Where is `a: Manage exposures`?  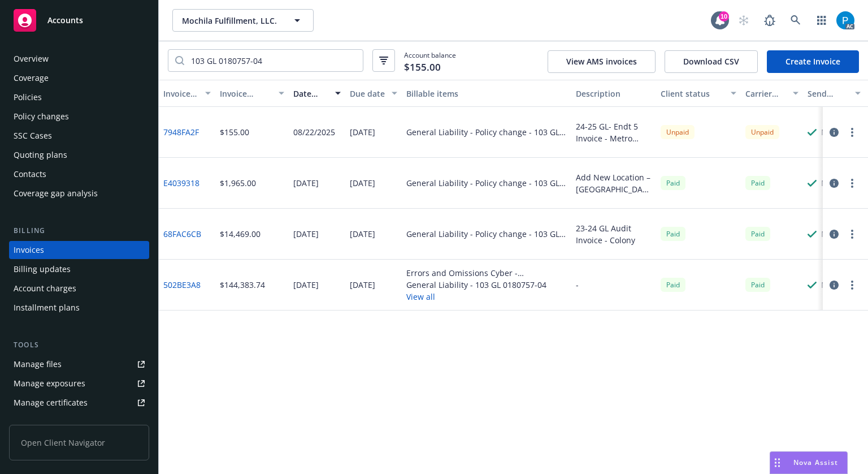 a: Manage exposures is located at coordinates (79, 383).